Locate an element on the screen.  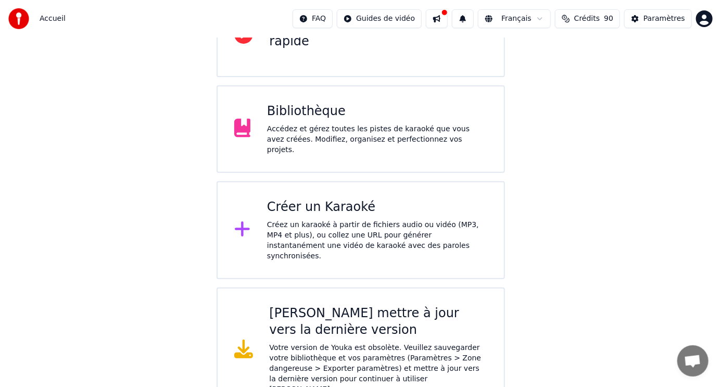
button: FAQ is located at coordinates (312, 19).